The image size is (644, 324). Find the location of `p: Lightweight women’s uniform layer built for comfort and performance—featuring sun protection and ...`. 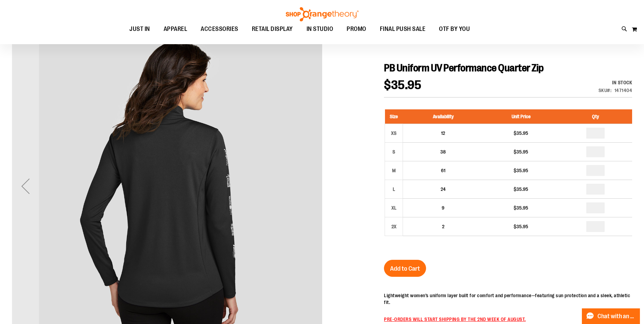

p: Lightweight women’s uniform layer built for comfort and performance—featuring sun protection and ... is located at coordinates (508, 299).